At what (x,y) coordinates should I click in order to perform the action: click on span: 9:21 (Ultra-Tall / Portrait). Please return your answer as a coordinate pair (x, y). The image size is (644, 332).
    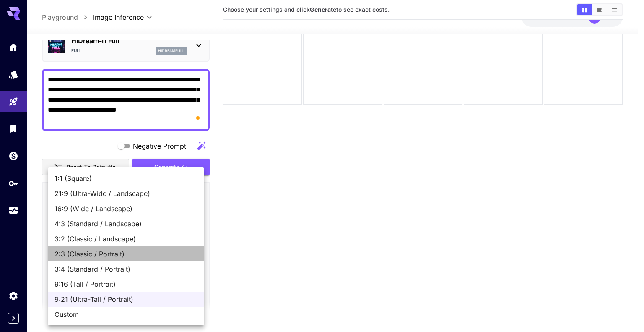
    Looking at the image, I should click on (126, 299).